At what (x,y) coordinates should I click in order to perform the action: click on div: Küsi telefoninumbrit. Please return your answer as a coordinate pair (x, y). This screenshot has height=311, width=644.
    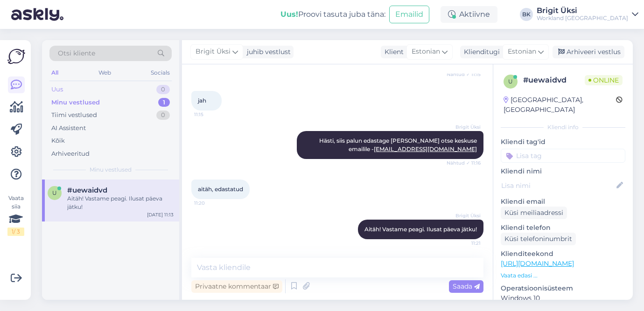
    Looking at the image, I should click on (538, 239).